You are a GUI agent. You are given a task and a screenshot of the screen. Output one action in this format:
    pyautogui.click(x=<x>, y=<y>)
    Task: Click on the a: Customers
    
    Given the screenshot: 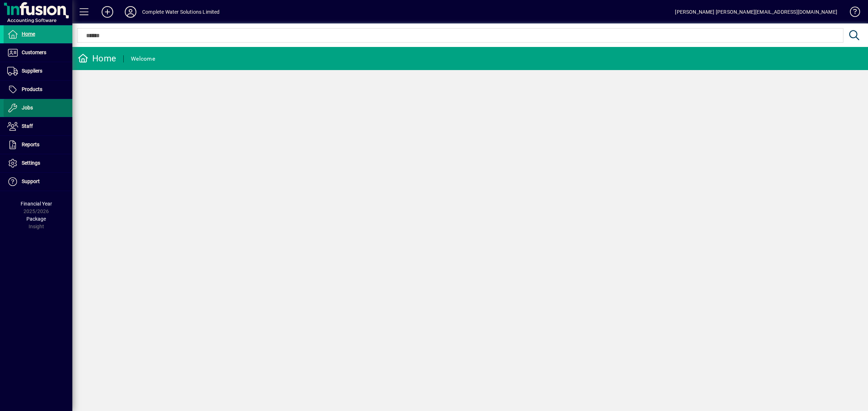 What is the action you would take?
    pyautogui.click(x=38, y=53)
    